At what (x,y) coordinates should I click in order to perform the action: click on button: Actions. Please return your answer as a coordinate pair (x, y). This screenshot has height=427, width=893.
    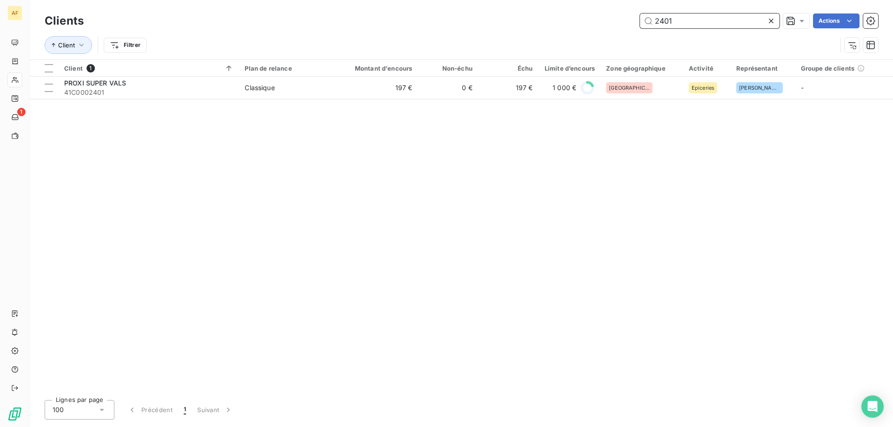
    Looking at the image, I should click on (836, 21).